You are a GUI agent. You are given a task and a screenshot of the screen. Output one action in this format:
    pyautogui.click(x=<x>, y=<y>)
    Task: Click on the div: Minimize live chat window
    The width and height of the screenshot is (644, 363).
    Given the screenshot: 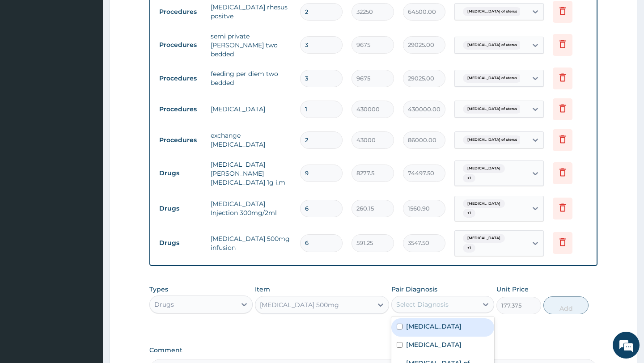 What is the action you would take?
    pyautogui.click(x=157, y=15)
    